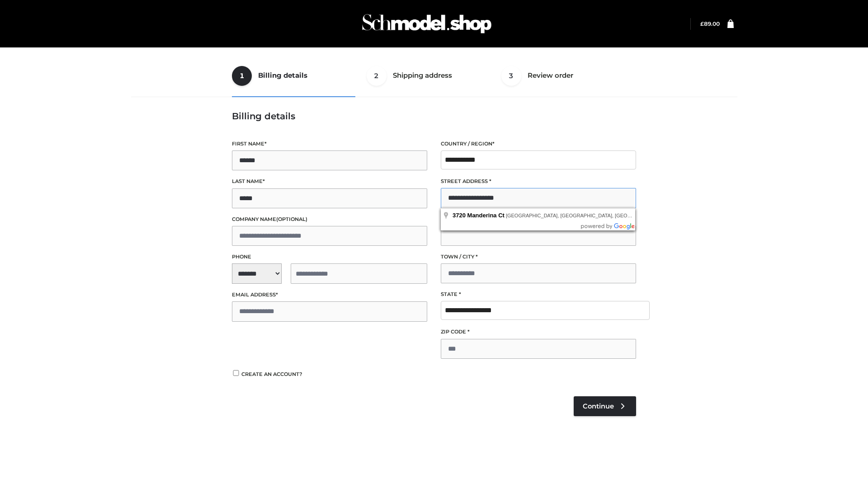 The height and width of the screenshot is (488, 868). Describe the element at coordinates (605, 406) in the screenshot. I see `a: Continue` at that location.